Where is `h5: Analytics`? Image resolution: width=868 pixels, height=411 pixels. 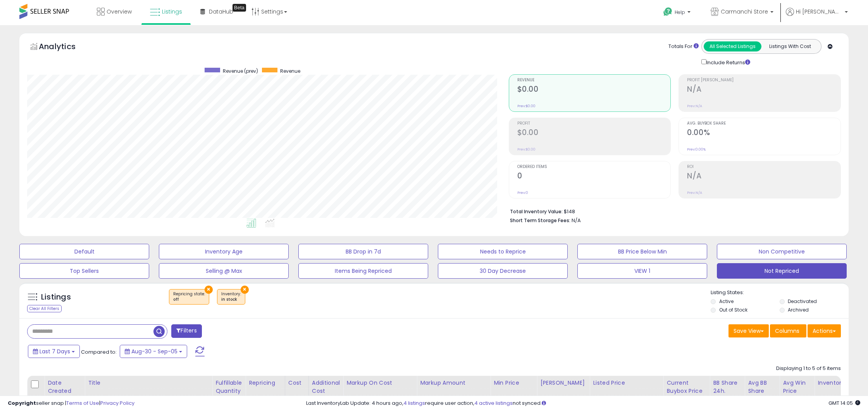 h5: Analytics is located at coordinates (65, 47).